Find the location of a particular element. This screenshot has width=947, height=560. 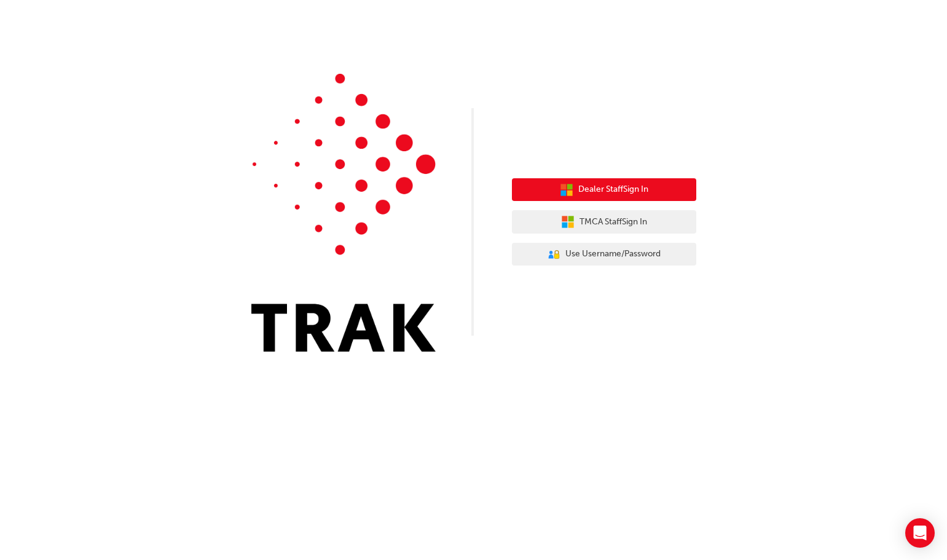

button: TMCA StaffSign In is located at coordinates (604, 222).